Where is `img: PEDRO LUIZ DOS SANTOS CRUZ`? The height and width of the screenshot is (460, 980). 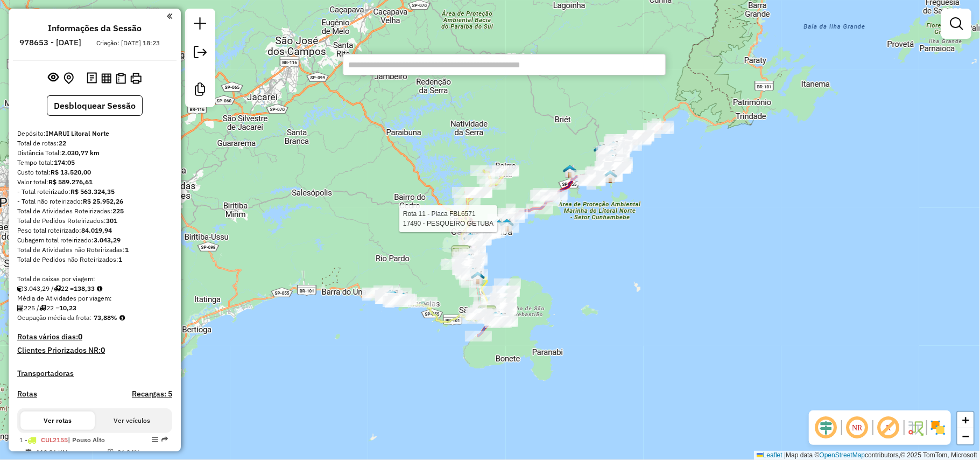
img: PEDRO LUIZ DOS SANTOS CRUZ is located at coordinates (473, 274).